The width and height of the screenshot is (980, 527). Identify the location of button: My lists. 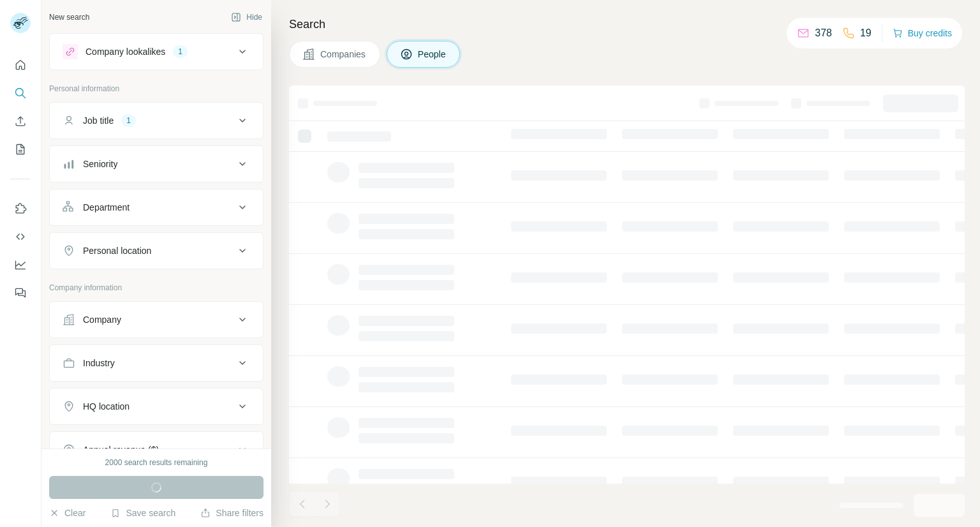
(20, 150).